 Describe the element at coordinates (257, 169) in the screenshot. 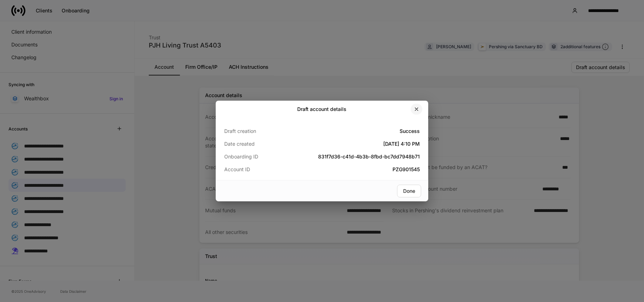

I see `p: Account ID` at that location.